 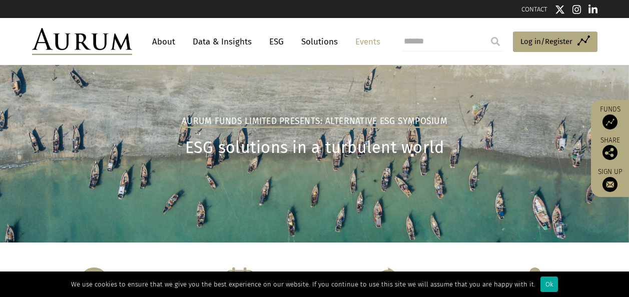 I want to click on div: Share, so click(x=610, y=149).